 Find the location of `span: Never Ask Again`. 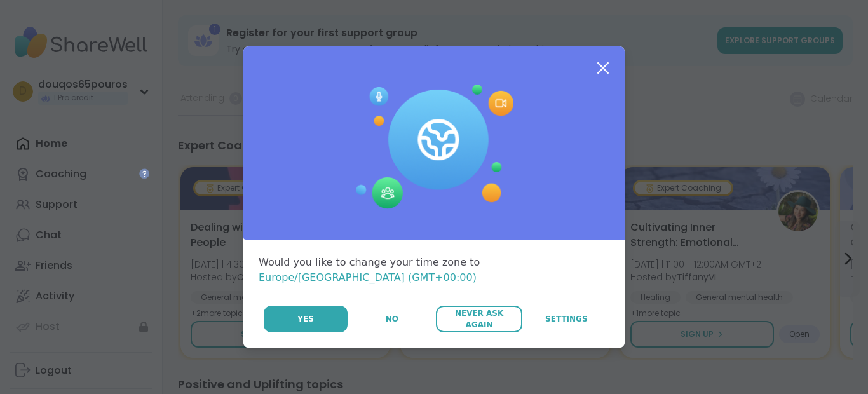

span: Never Ask Again is located at coordinates (479, 319).